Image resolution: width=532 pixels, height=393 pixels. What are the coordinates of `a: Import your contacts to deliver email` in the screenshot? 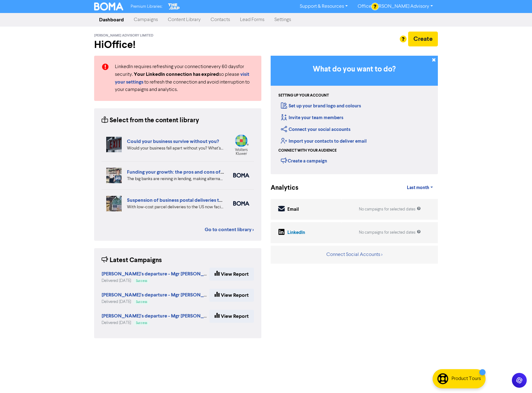 It's located at (324, 141).